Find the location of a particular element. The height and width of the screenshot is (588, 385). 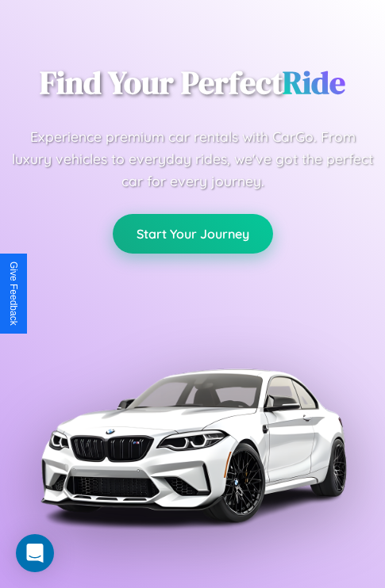

p: Experience premium car rentals with CarGo. From luxury vehicles to everyday rides, we've got the ... is located at coordinates (192, 158).